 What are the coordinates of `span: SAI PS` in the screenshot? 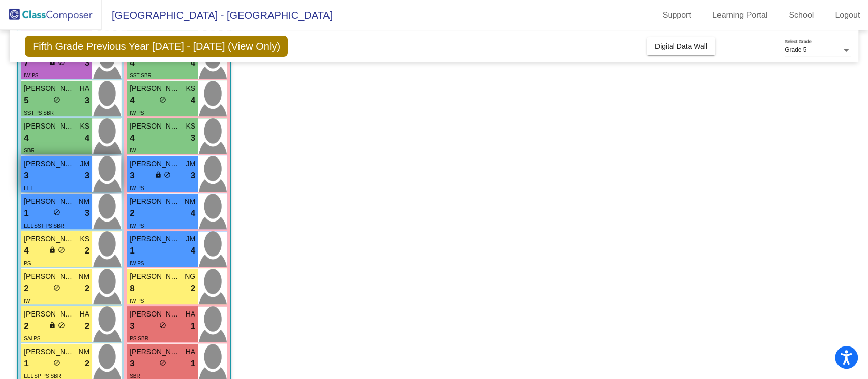 It's located at (32, 339).